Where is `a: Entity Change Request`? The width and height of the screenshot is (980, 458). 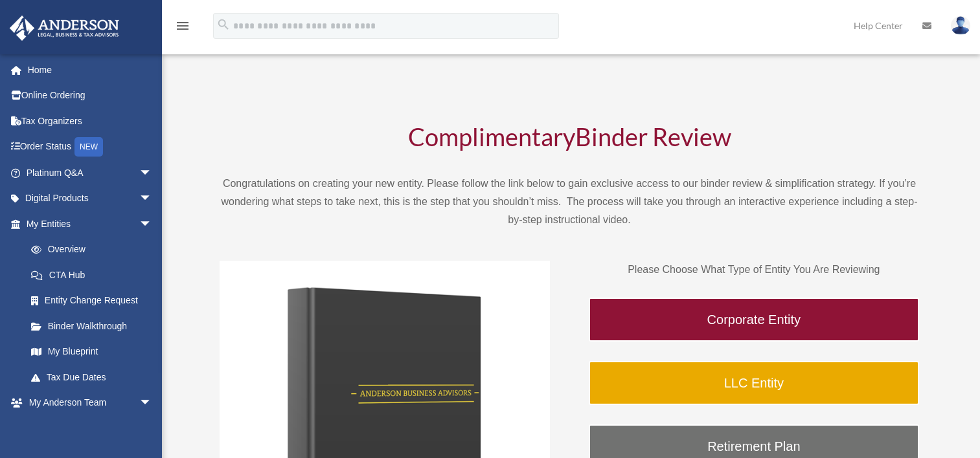 a: Entity Change Request is located at coordinates (95, 301).